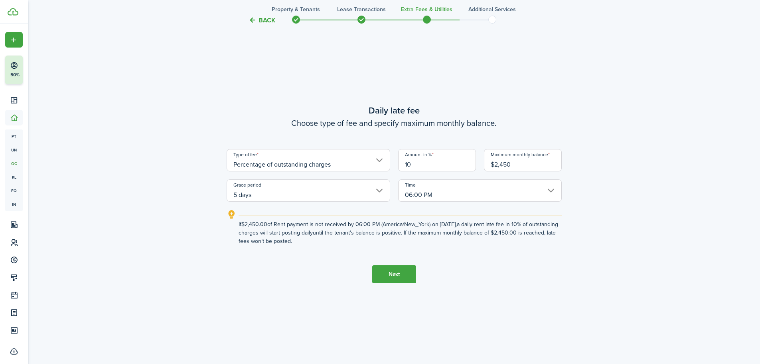  What do you see at coordinates (14, 136) in the screenshot?
I see `a: pt` at bounding box center [14, 136].